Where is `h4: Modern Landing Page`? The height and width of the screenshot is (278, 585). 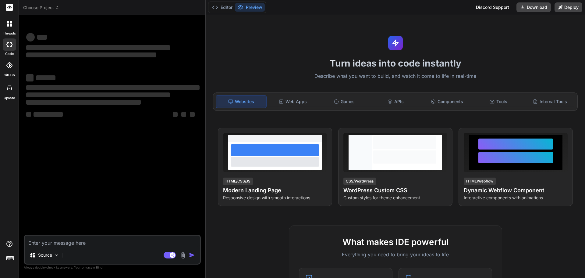
h4: Modern Landing Page is located at coordinates (275, 190).